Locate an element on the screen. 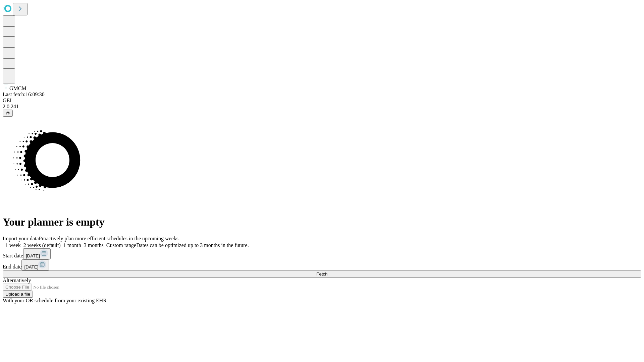  div: Start date is located at coordinates (322, 254).